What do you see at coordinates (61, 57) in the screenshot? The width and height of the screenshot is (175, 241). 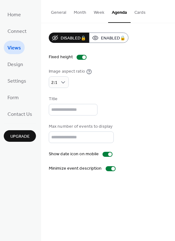 I see `div: Fixed height` at bounding box center [61, 57].